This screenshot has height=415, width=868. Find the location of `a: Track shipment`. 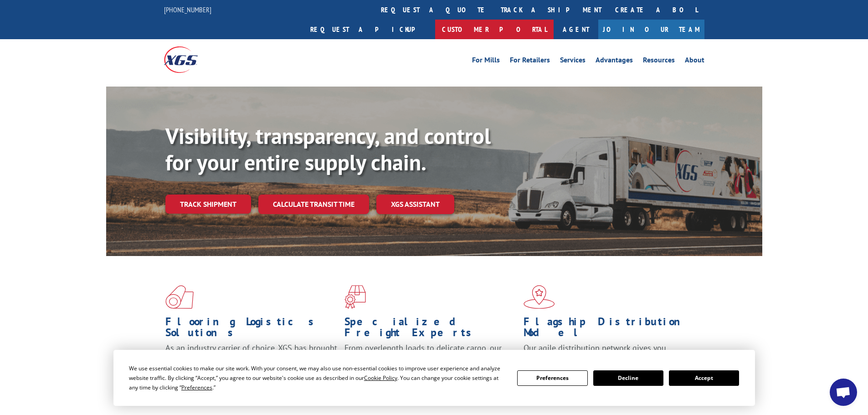

a: Track shipment is located at coordinates (208, 204).